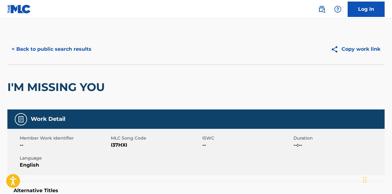 The image size is (392, 194). Describe the element at coordinates (48, 119) in the screenshot. I see `h5: Work Detail` at that location.